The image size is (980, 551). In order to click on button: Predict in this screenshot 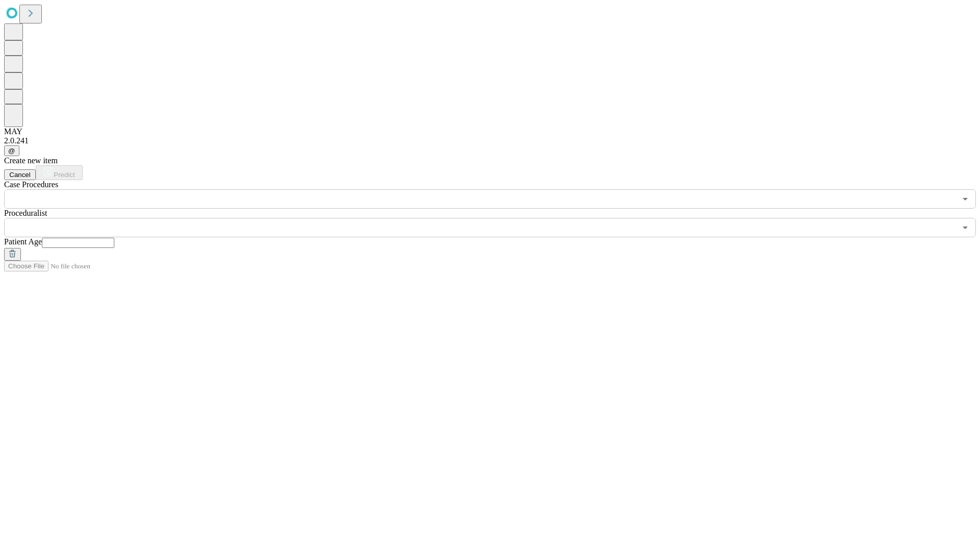, I will do `click(60, 173)`.